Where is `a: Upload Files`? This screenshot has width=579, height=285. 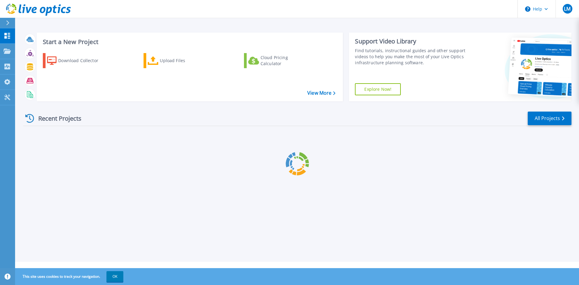
a: Upload Files is located at coordinates (177, 61).